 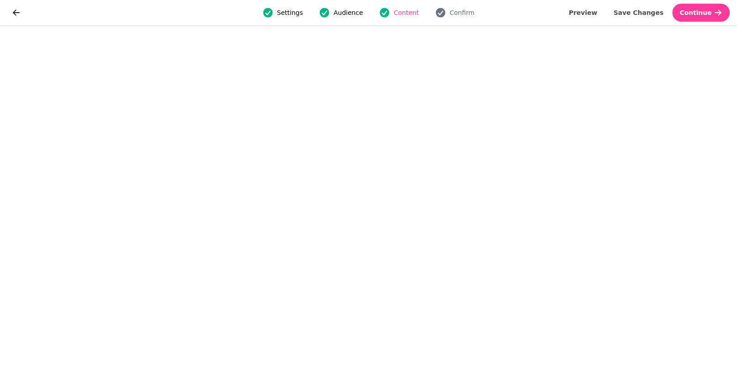 I want to click on button: Save Changes, so click(x=638, y=13).